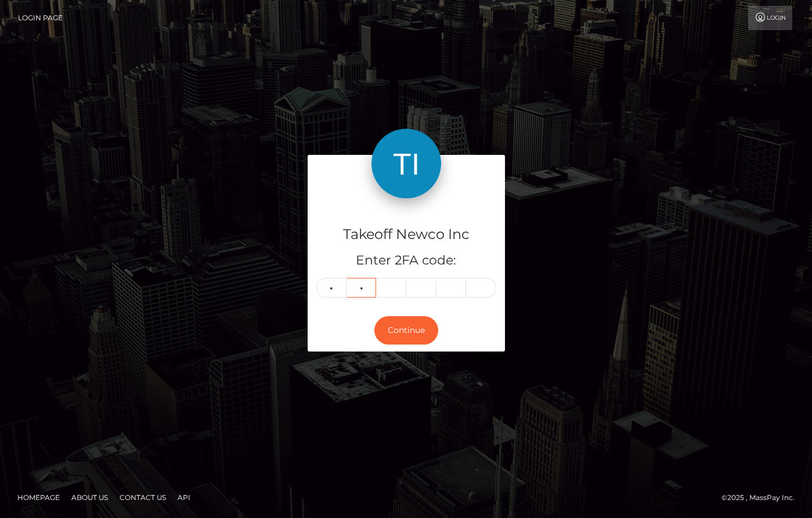  Describe the element at coordinates (184, 497) in the screenshot. I see `a: API` at that location.